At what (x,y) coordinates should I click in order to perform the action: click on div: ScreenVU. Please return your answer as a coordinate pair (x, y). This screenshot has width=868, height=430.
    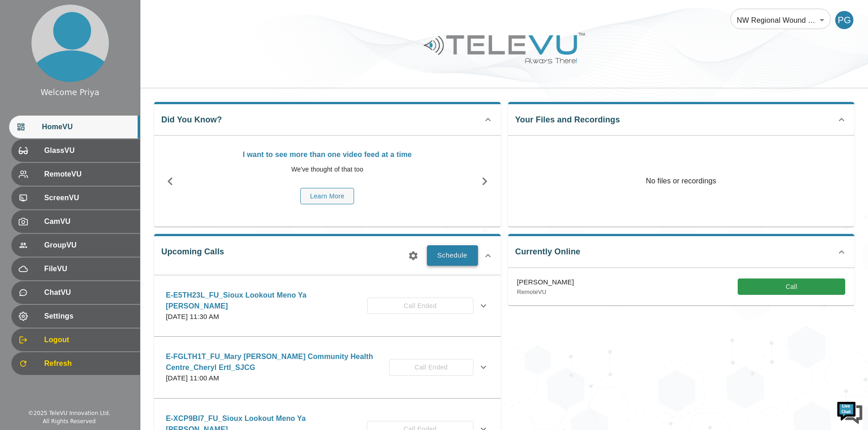
    Looking at the image, I should click on (76, 198).